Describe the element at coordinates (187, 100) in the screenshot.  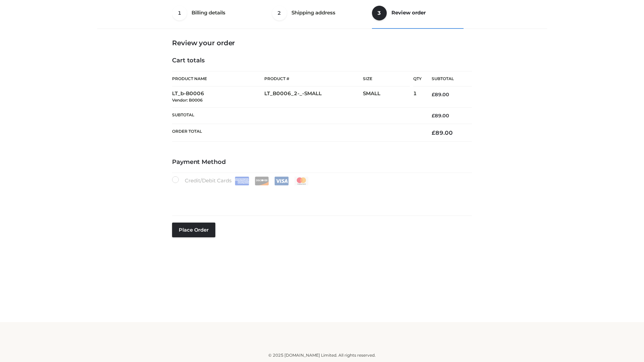
I see `small: Vendor: B0006` at that location.